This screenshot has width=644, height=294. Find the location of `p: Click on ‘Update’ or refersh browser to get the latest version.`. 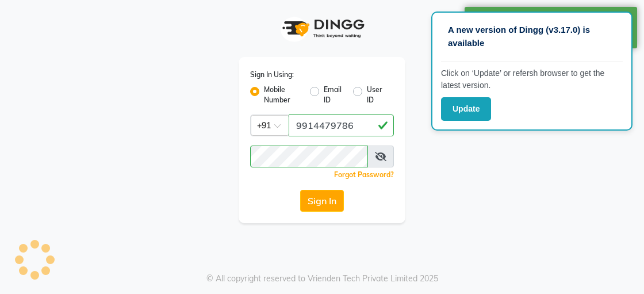

p: Click on ‘Update’ or refersh browser to get the latest version. is located at coordinates (532, 79).